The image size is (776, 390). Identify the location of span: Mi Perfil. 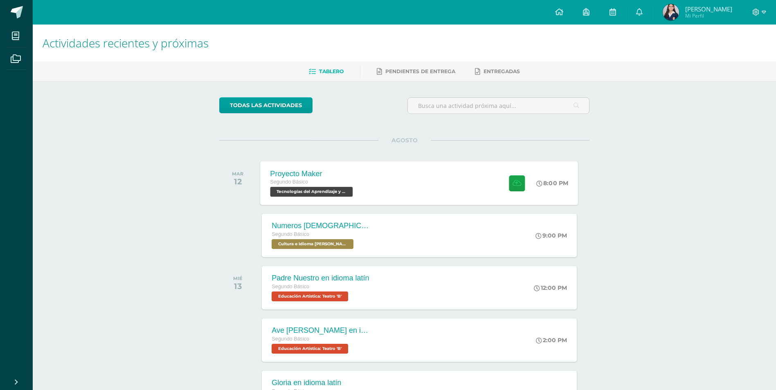
(708, 16).